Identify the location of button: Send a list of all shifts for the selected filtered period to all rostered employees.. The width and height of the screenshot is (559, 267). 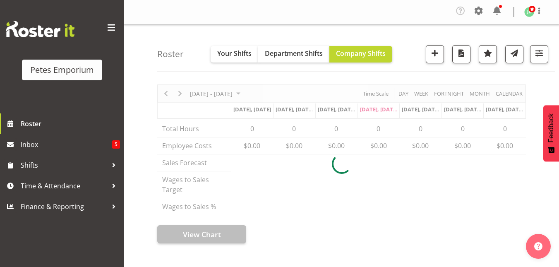
(514, 54).